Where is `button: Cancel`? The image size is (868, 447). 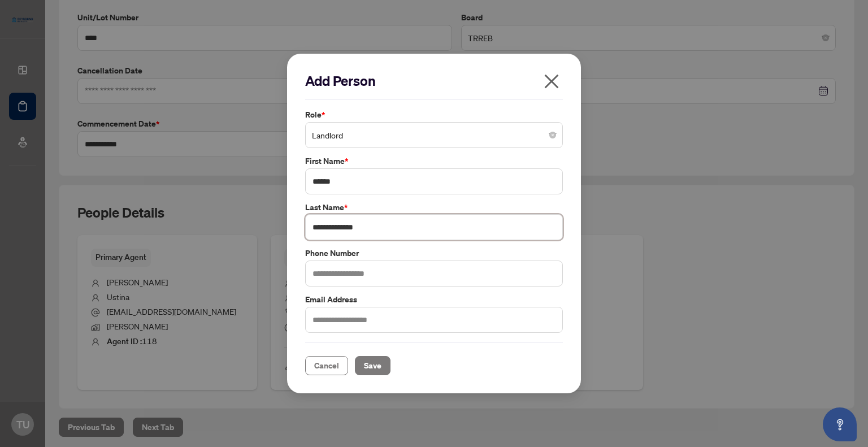
button: Cancel is located at coordinates (327, 365).